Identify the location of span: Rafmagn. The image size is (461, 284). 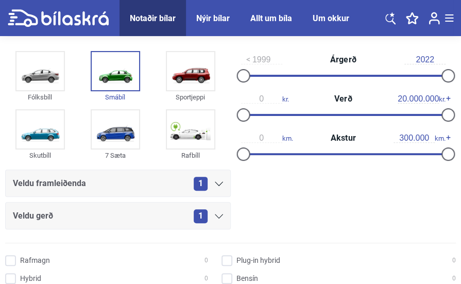
(35, 260).